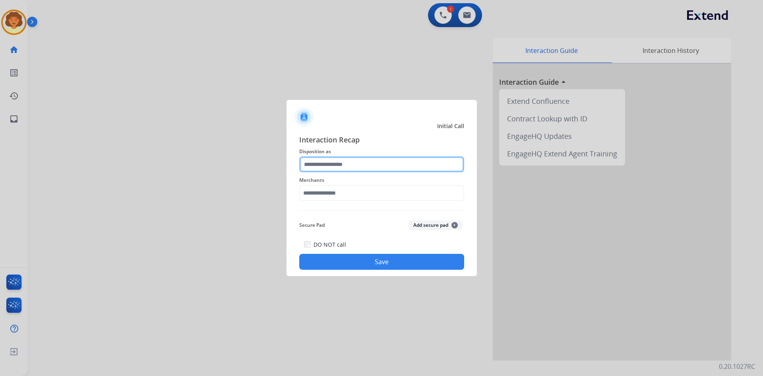 The width and height of the screenshot is (763, 376). Describe the element at coordinates (304, 117) in the screenshot. I see `img: contactIcon` at that location.